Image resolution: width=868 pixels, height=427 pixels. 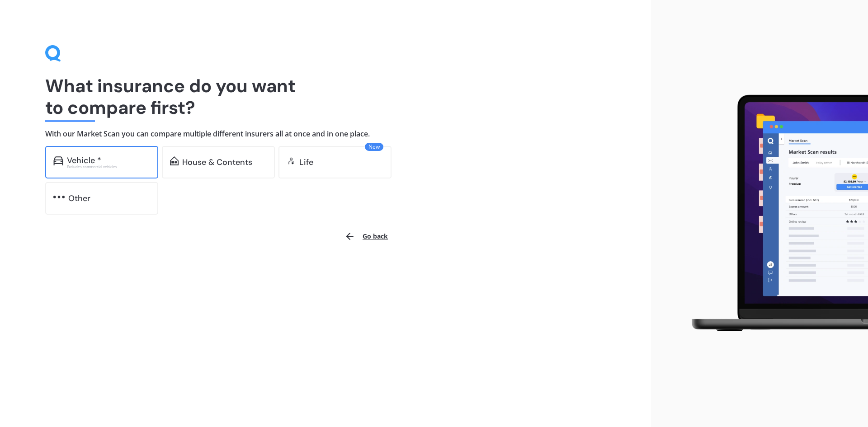 What do you see at coordinates (59, 197) in the screenshot?
I see `img: other.81dba5aafe580aa69f38.svg` at bounding box center [59, 197].